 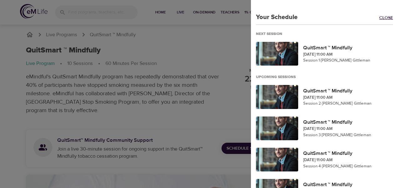 I want to click on a: Close, so click(x=388, y=18).